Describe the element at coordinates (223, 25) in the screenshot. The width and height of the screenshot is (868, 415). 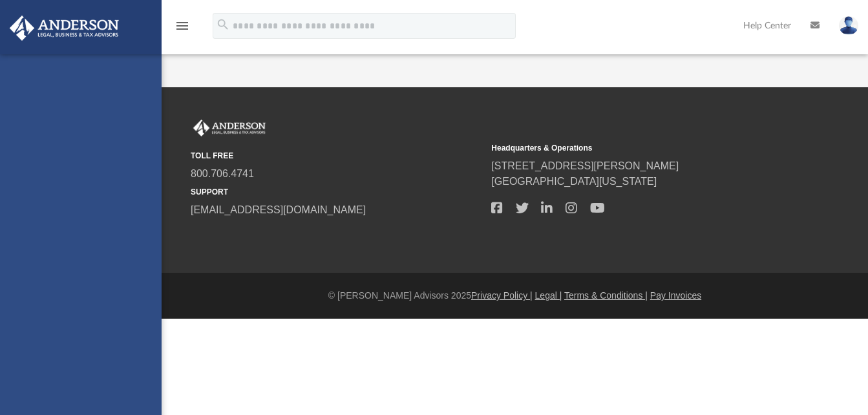
I see `i: search` at that location.